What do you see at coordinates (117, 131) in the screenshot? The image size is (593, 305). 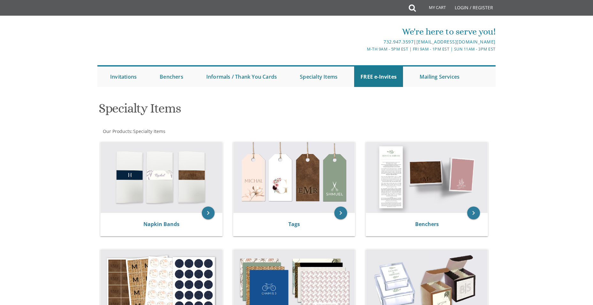 I see `a: Our Products` at bounding box center [117, 131].